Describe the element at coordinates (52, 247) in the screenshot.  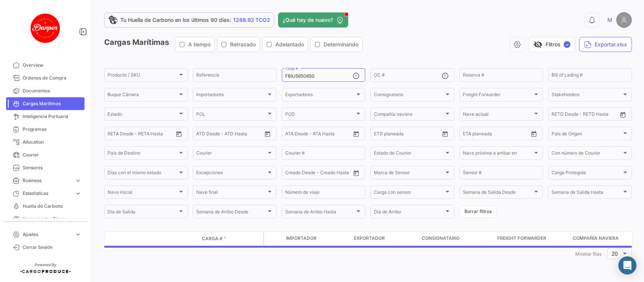
I see `span: Cerrar Sesión` at that location.